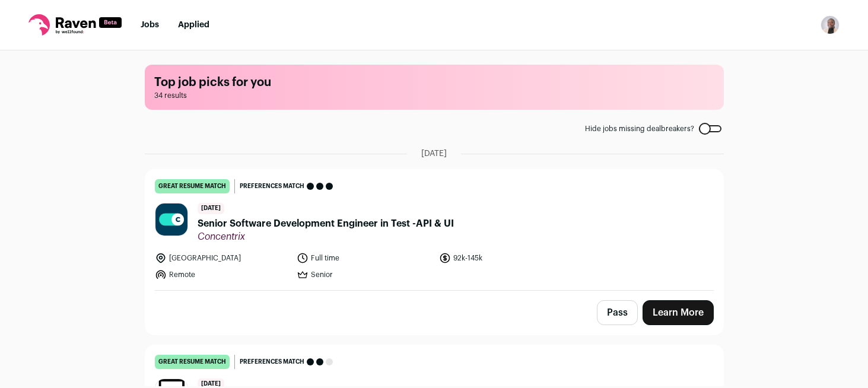 Image resolution: width=868 pixels, height=388 pixels. I want to click on span: 34 results, so click(434, 96).